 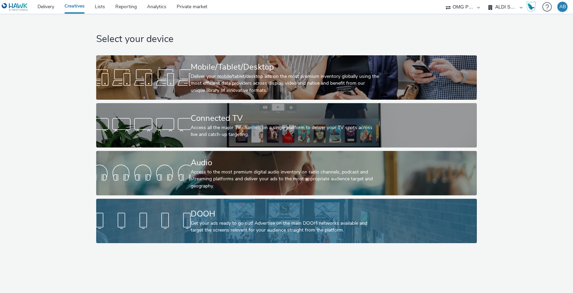 What do you see at coordinates (15, 7) in the screenshot?
I see `img: undefined Logo` at bounding box center [15, 7].